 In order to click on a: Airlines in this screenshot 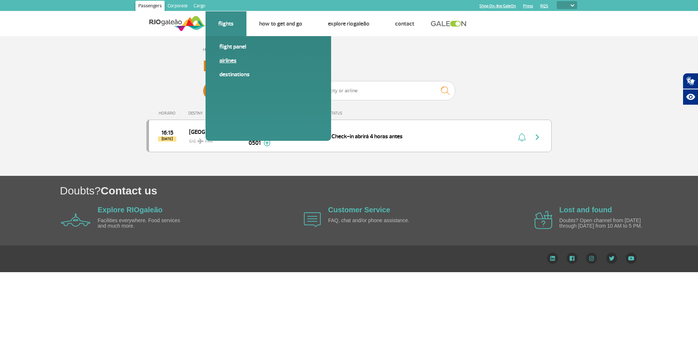, I will do `click(268, 61)`.